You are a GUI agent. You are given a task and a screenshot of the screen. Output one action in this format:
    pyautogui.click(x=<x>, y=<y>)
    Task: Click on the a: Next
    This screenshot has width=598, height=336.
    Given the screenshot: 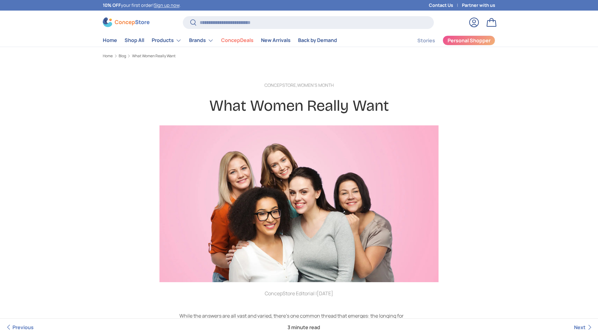 What is the action you would take?
    pyautogui.click(x=583, y=328)
    